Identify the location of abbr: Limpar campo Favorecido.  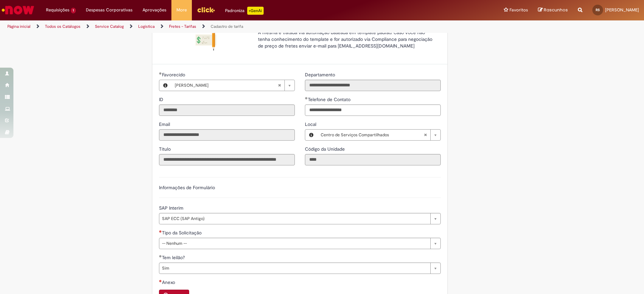
(279, 85).